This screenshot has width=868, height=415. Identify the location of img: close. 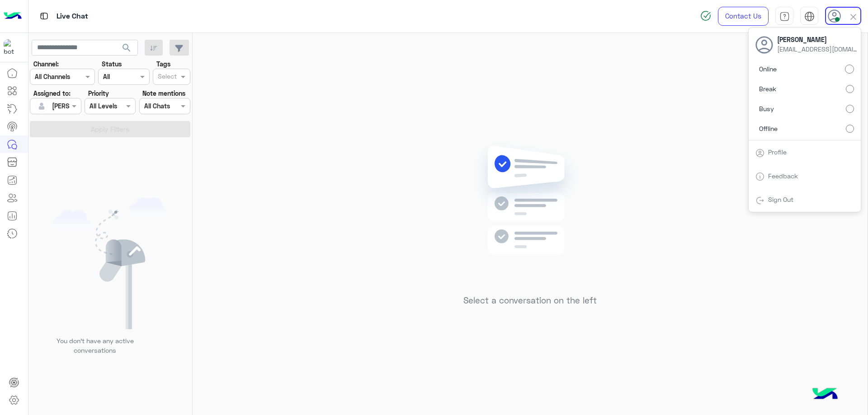
(853, 17).